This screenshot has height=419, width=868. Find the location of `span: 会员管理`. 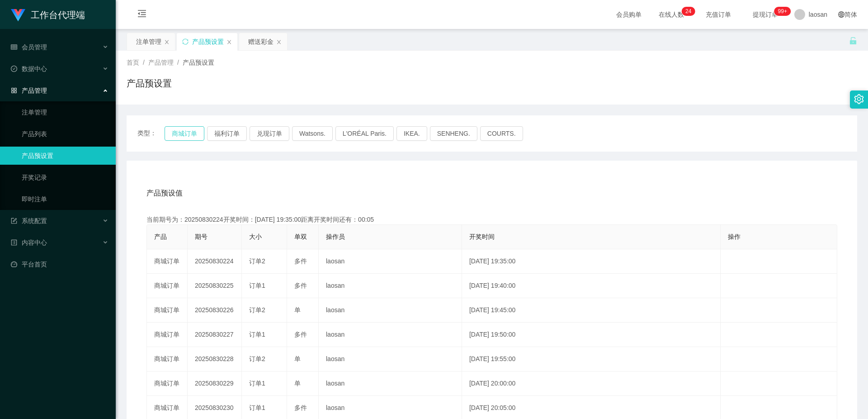

span: 会员管理 is located at coordinates (29, 47).